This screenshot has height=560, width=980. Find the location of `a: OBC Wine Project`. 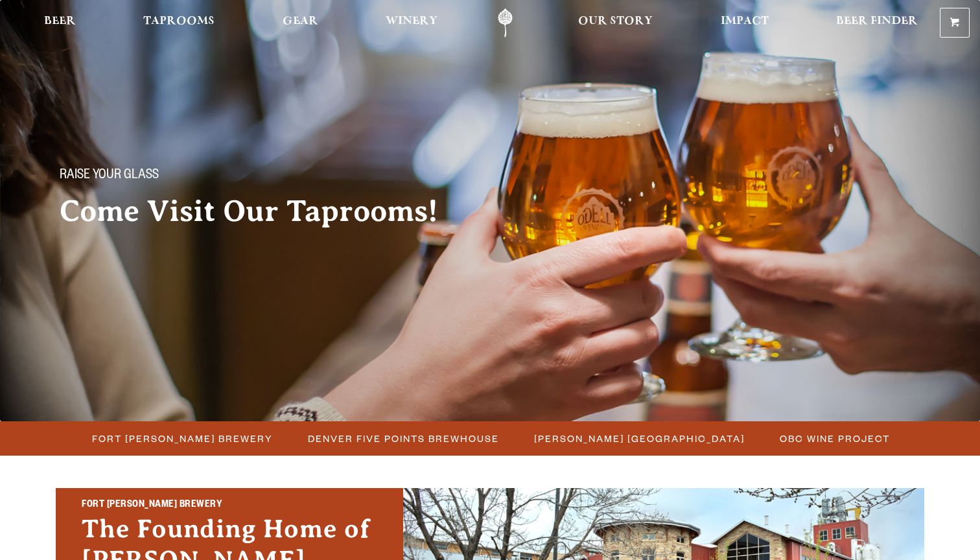

a: OBC Wine Project is located at coordinates (834, 438).